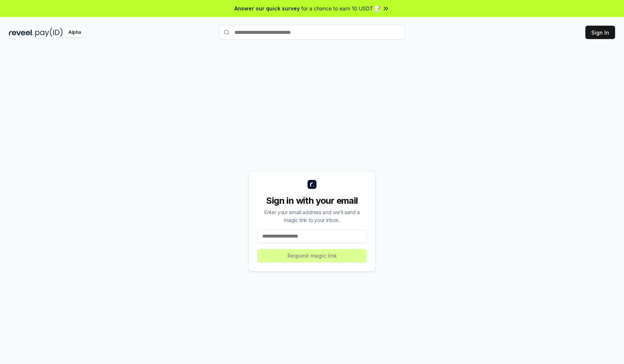  Describe the element at coordinates (341, 8) in the screenshot. I see `span: for a chance to earn 10 USDT 📝` at that location.